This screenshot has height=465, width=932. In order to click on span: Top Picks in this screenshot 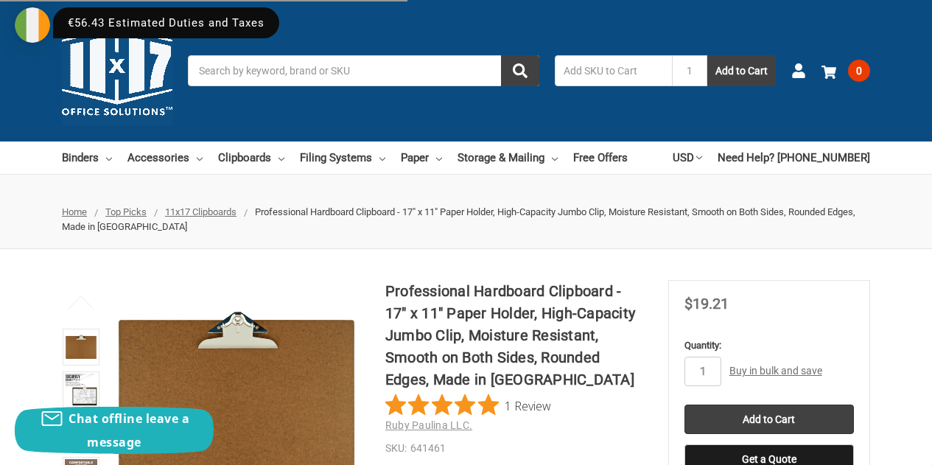, I will do `click(126, 211)`.